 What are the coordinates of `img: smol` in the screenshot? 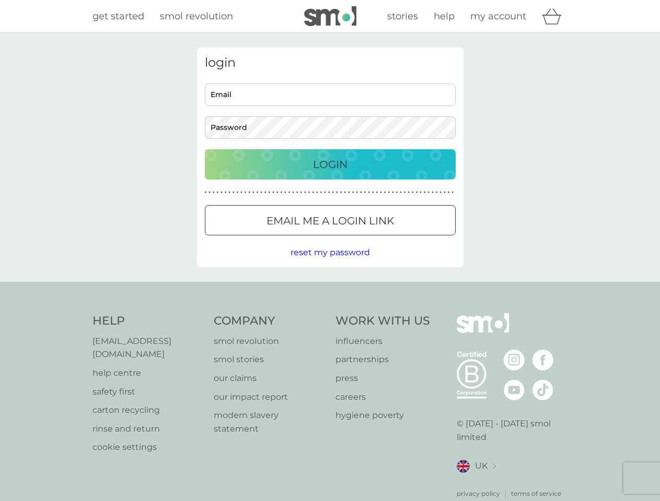 It's located at (330, 16).